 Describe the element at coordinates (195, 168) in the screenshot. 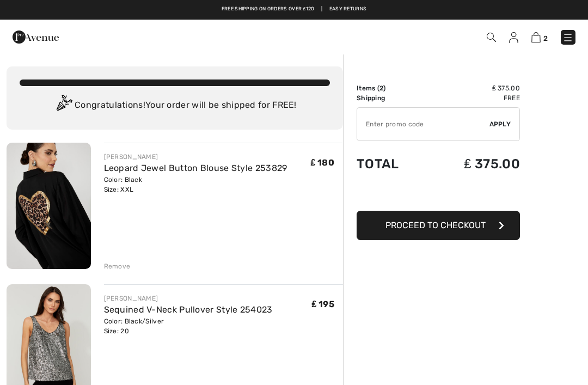

I see `a: Leopard Jewel Button Blouse Style 253829` at that location.